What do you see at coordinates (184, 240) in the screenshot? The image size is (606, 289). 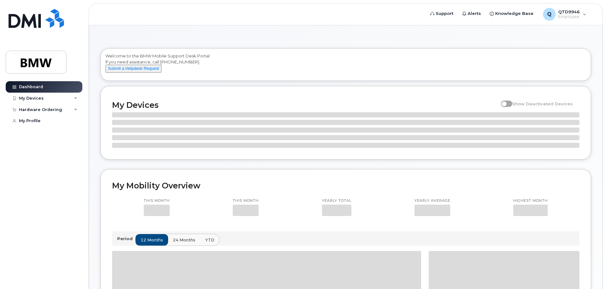 I see `span: 24 months` at bounding box center [184, 240].